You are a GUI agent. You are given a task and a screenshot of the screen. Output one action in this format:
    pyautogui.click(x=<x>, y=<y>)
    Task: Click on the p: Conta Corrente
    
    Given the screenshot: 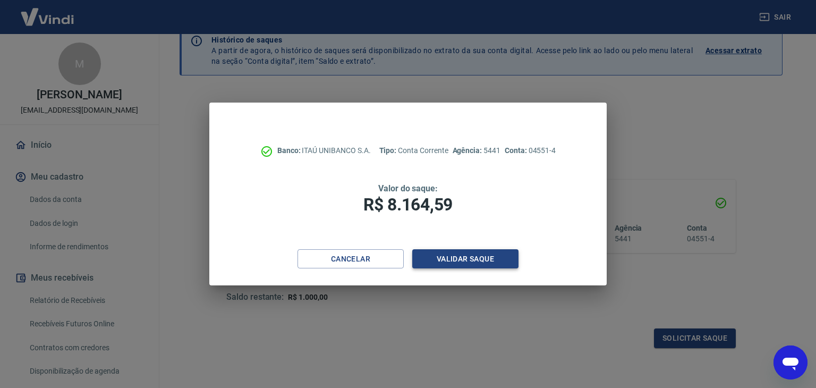 What is the action you would take?
    pyautogui.click(x=414, y=150)
    